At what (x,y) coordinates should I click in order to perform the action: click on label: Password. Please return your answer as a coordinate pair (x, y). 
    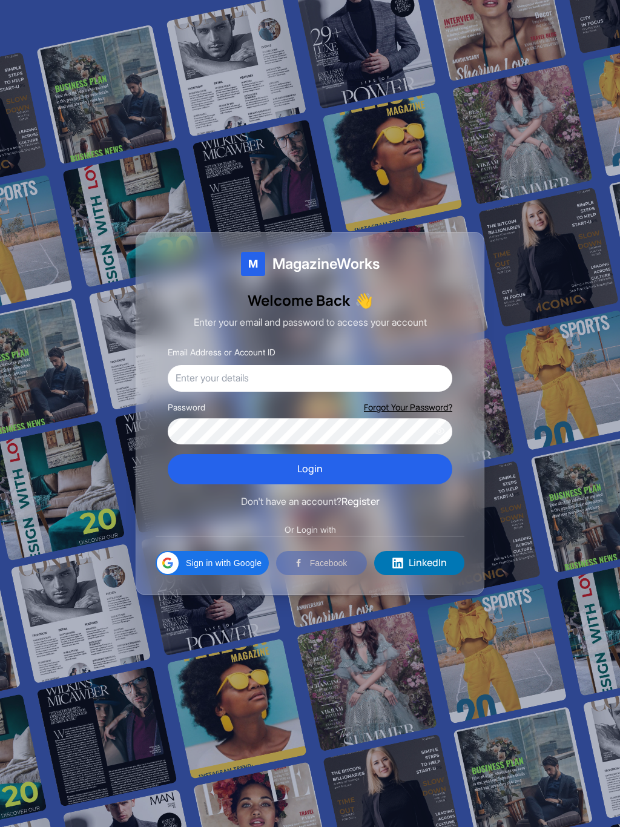
    Looking at the image, I should click on (187, 408).